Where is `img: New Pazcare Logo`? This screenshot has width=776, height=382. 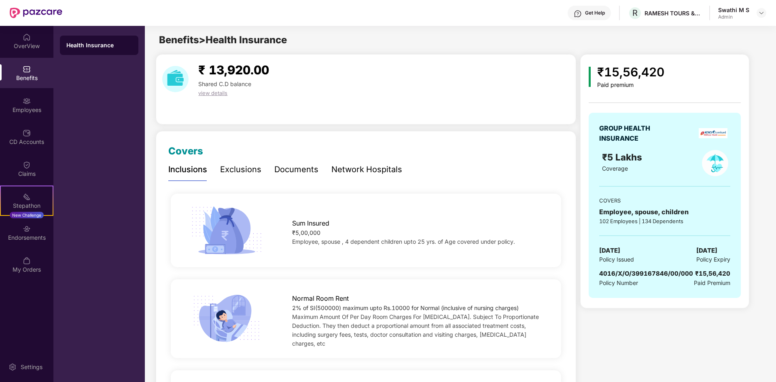
img: New Pazcare Logo is located at coordinates (36, 13).